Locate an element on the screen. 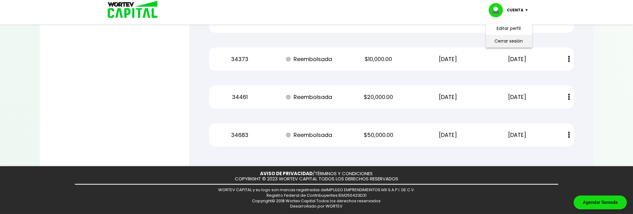 The image size is (633, 214). a: AVISO DE PRIVACIDAD is located at coordinates (286, 173).